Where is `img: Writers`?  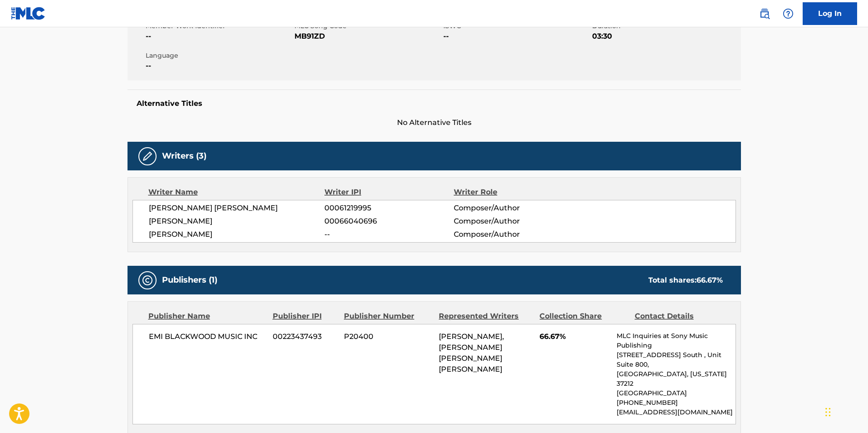
img: Writers is located at coordinates (148, 156).